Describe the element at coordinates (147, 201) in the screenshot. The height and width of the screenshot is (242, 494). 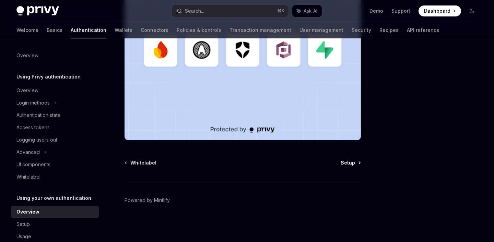
I see `a: Powered by Mintlify` at that location.